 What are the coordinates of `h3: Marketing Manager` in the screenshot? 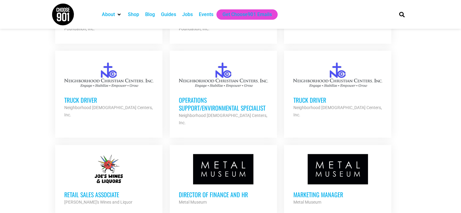 It's located at (338, 194).